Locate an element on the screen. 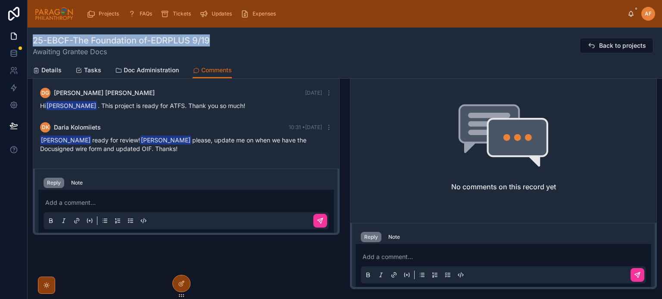 The height and width of the screenshot is (299, 662). button: Back to projects is located at coordinates (616, 46).